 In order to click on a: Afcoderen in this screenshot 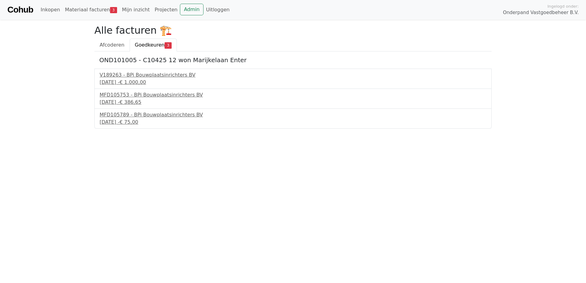, I will do `click(112, 45)`.